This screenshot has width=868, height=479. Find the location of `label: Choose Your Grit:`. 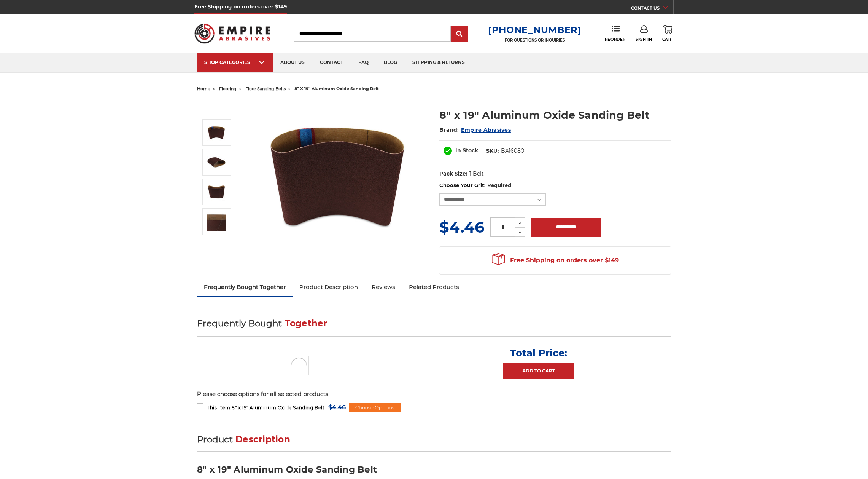

label: Choose Your Grit: is located at coordinates (555, 185).